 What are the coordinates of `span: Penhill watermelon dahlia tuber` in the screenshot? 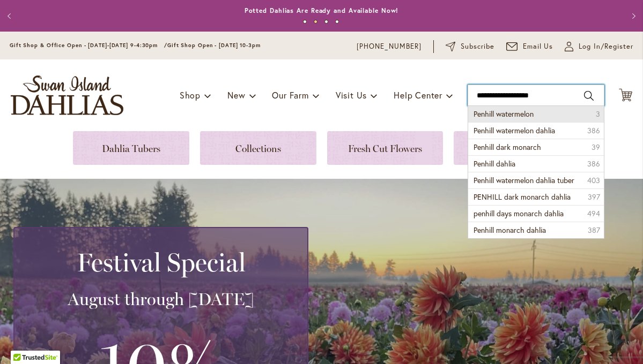 It's located at (524, 180).